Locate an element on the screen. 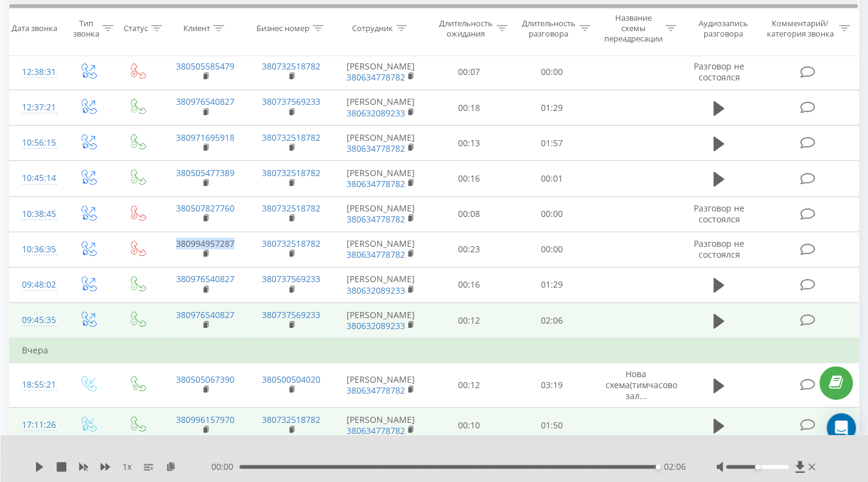 The image size is (868, 482). span: 00:00 is located at coordinates (225, 467).